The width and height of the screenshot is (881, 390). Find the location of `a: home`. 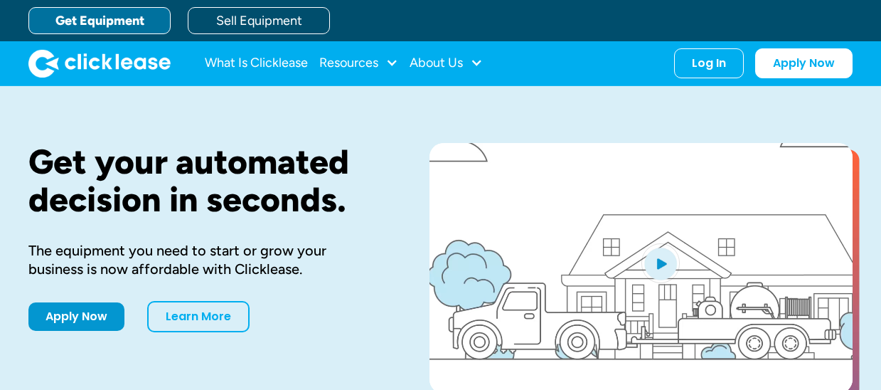

a: home is located at coordinates (100, 63).